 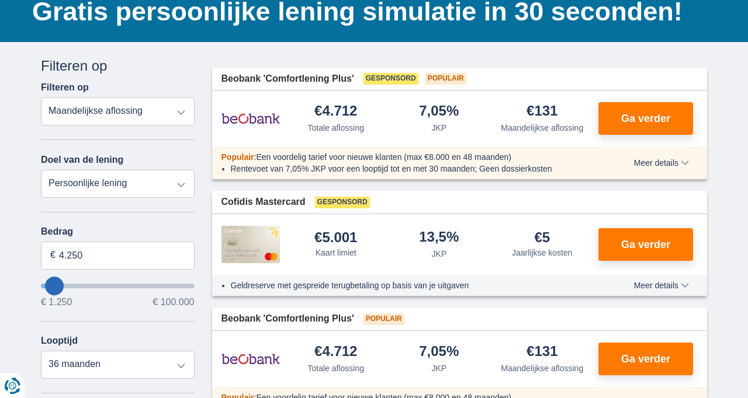 I want to click on div: €5, so click(x=541, y=238).